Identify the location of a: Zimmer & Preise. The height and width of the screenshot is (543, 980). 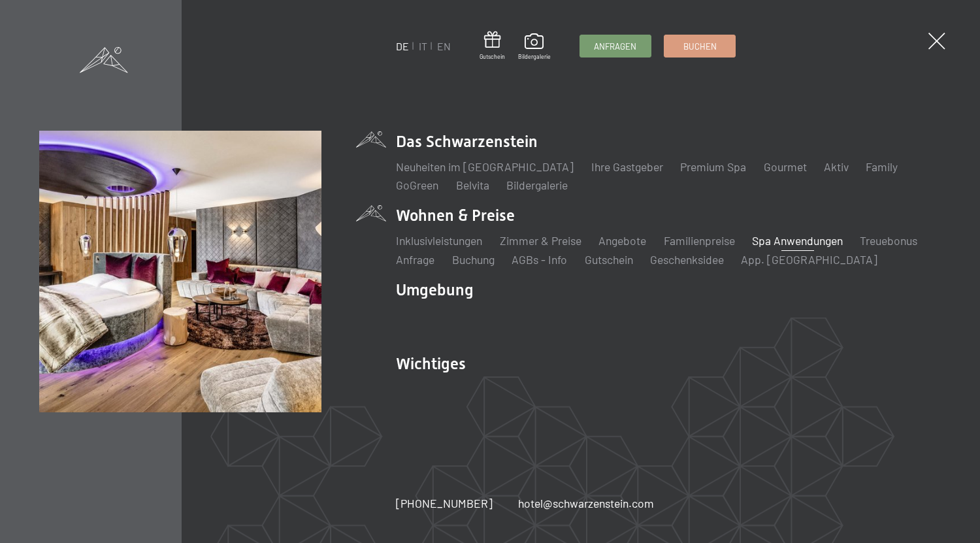
(540, 240).